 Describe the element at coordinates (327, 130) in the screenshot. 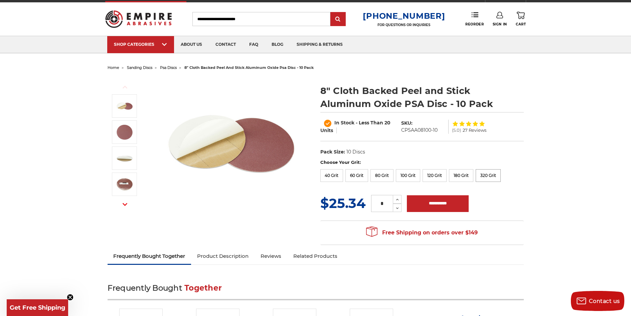

I see `span: Units` at that location.